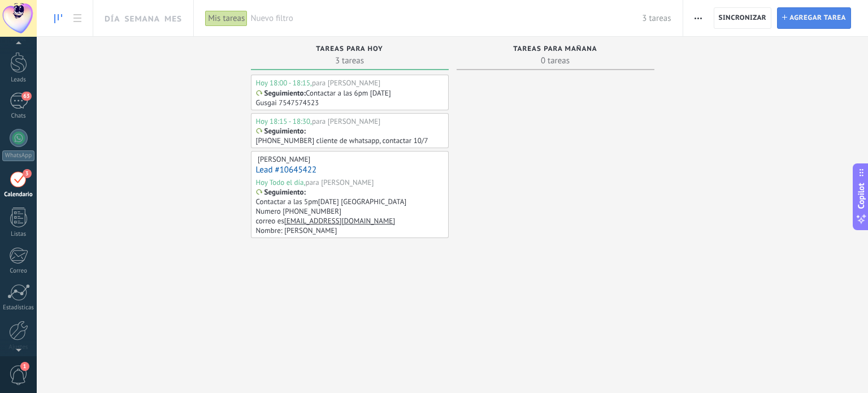 The image size is (868, 393). What do you see at coordinates (27, 173) in the screenshot?
I see `span: 3` at bounding box center [27, 173].